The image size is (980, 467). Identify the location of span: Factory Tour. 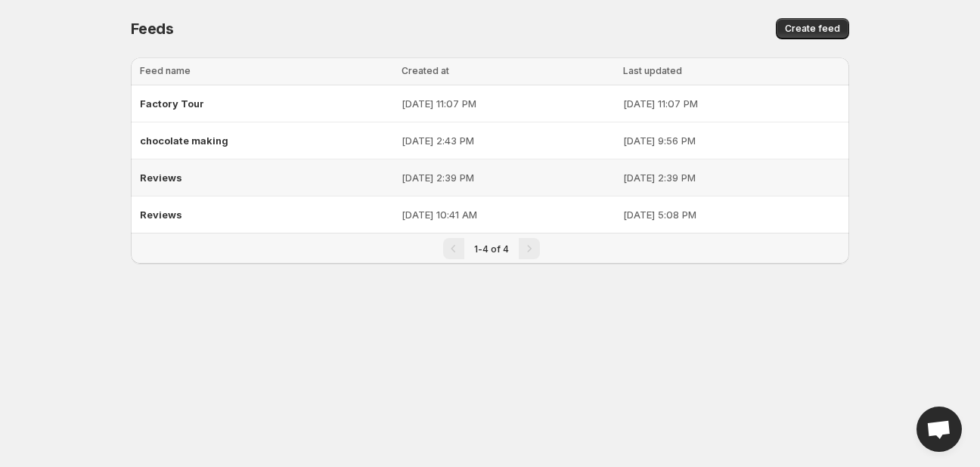
(172, 103).